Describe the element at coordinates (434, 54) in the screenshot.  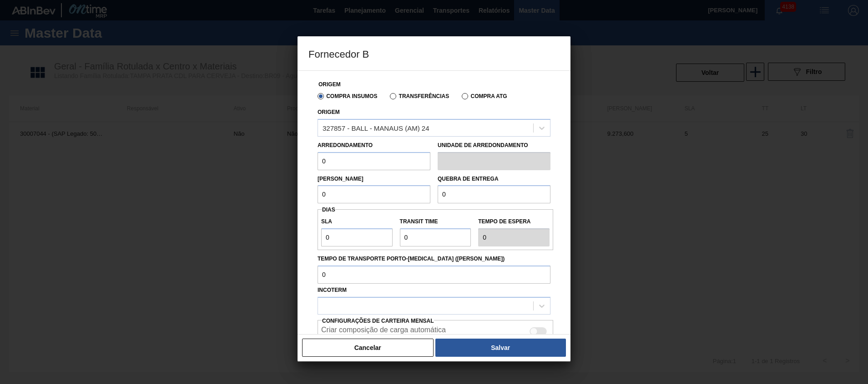
I see `h3: Fornecedor B` at that location.